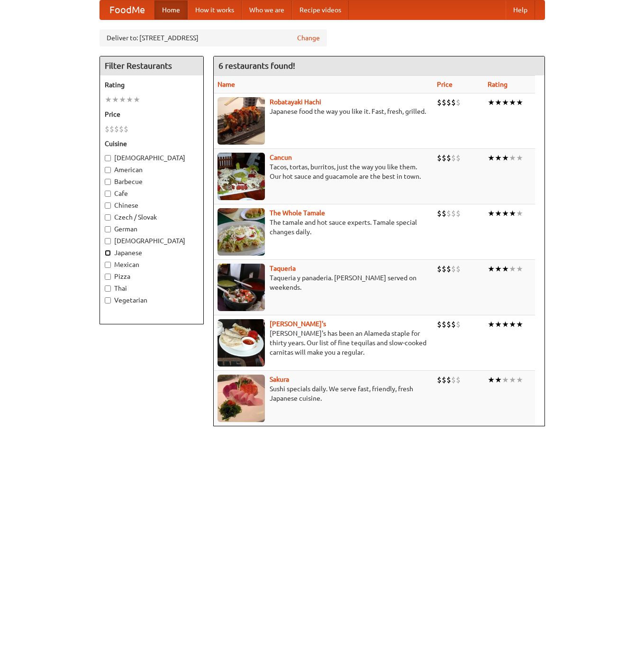 The height and width of the screenshot is (671, 644). What do you see at coordinates (324, 172) in the screenshot?
I see `p: Tacos, tortas, burritos, just the way you like them. Our hot sauce and guacamole are the best in ...` at bounding box center [324, 172].